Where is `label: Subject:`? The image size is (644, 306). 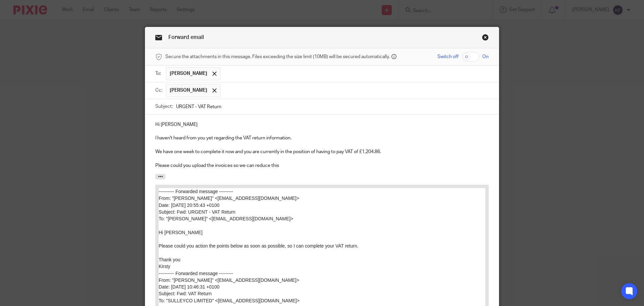 label: Subject: is located at coordinates (164, 106).